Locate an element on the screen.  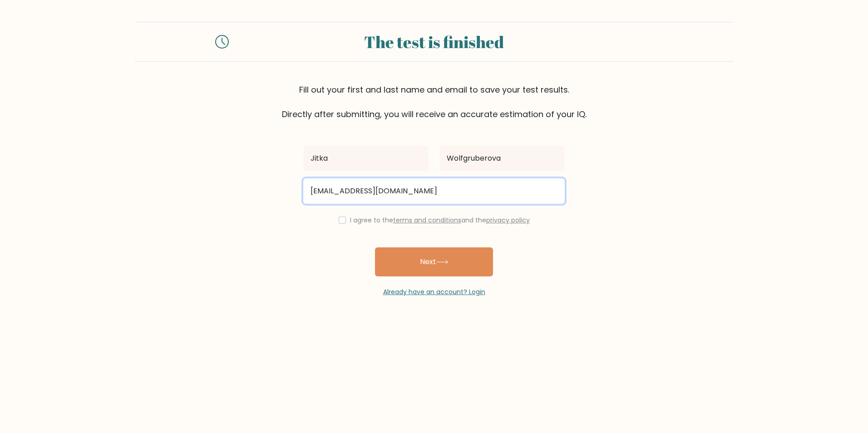
div: Fill out your first and last name and email to save your test results. Directly after submitting,... is located at coordinates (434, 102).